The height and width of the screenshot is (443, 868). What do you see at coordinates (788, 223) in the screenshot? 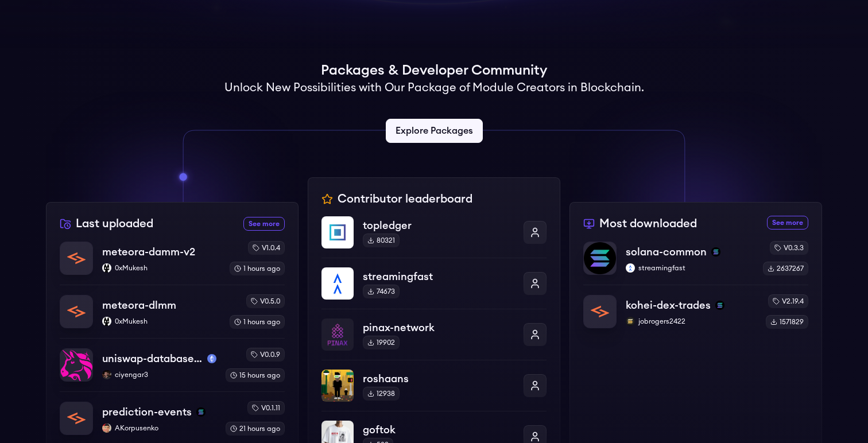
I see `a: See more most downloaded packages` at bounding box center [788, 223].